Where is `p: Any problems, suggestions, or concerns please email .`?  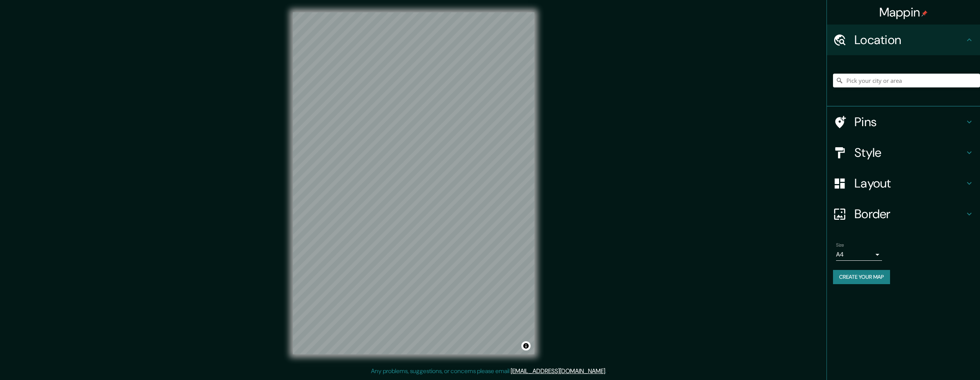
p: Any problems, suggestions, or concerns please email . is located at coordinates (489, 371).